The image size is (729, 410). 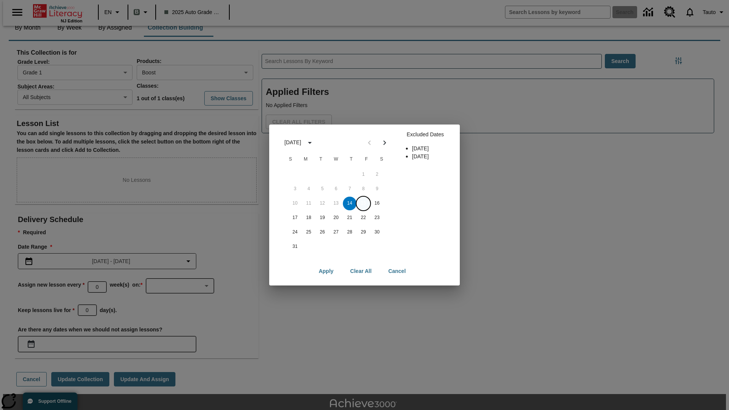 I want to click on button: 16, so click(x=377, y=204).